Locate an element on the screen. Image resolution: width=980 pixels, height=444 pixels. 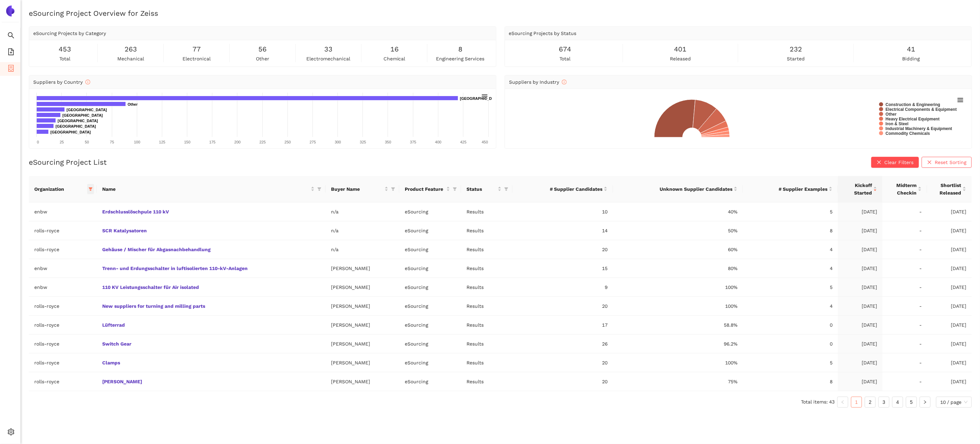
li: 4 is located at coordinates (898, 402).